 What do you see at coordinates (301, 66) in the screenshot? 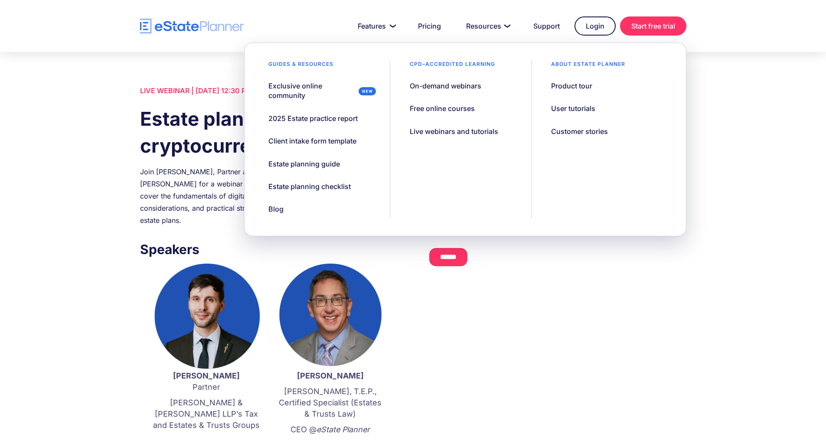
I see `div: Guides & resources` at bounding box center [301, 66].